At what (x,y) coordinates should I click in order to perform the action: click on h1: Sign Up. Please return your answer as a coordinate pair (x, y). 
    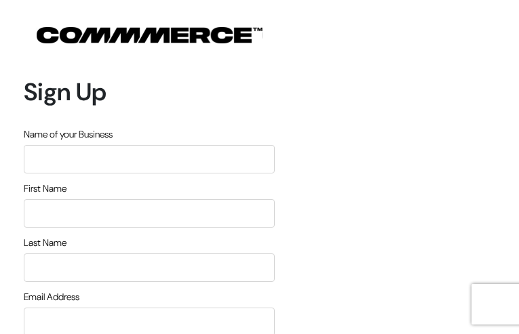
    Looking at the image, I should click on (149, 92).